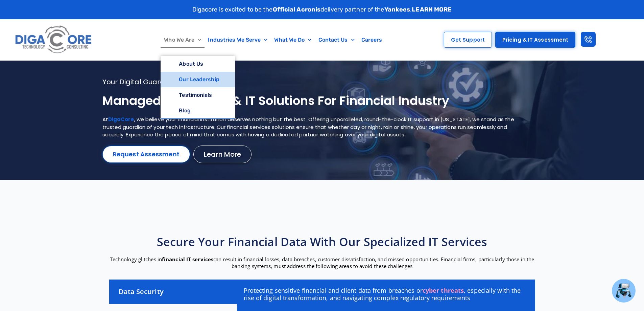  What do you see at coordinates (322, 10) in the screenshot?
I see `p: Digacore is excited to be the delivery partner of the .` at bounding box center [322, 10].